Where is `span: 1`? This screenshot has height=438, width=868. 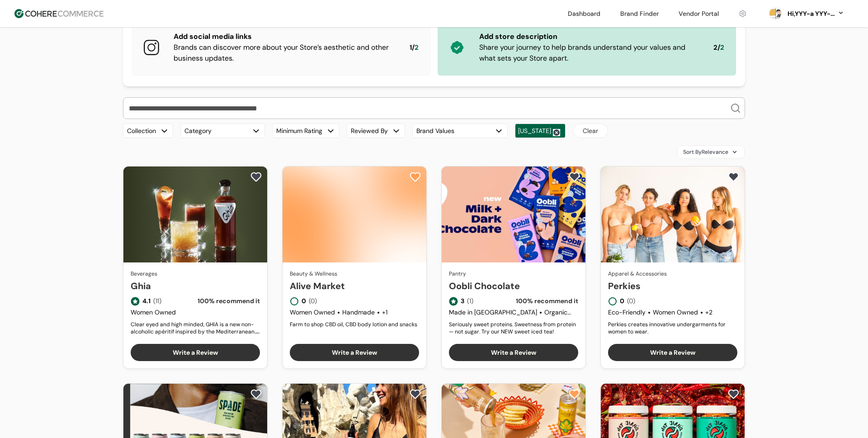
span: 1 is located at coordinates (410, 48).